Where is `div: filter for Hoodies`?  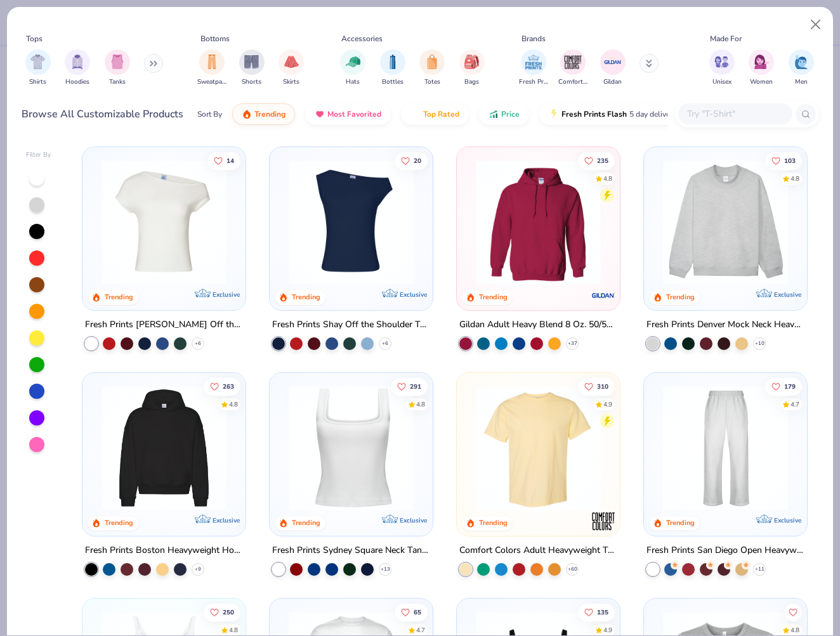
div: filter for Hoodies is located at coordinates (78, 68).